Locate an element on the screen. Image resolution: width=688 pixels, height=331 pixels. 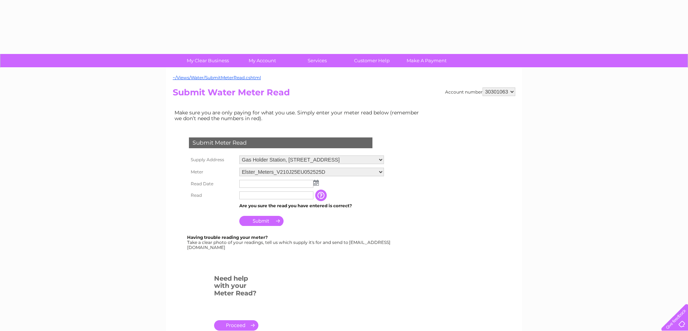
th: Read is located at coordinates (212, 195).